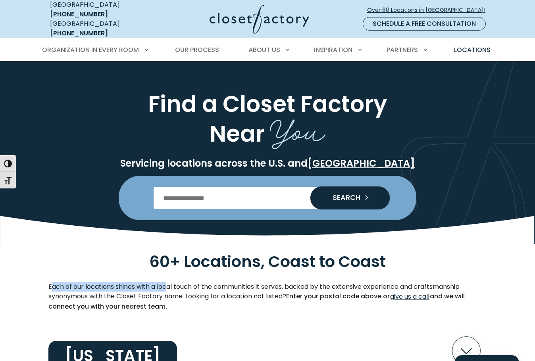 This screenshot has height=361, width=535. Describe the element at coordinates (197, 50) in the screenshot. I see `span: Our Process` at that location.